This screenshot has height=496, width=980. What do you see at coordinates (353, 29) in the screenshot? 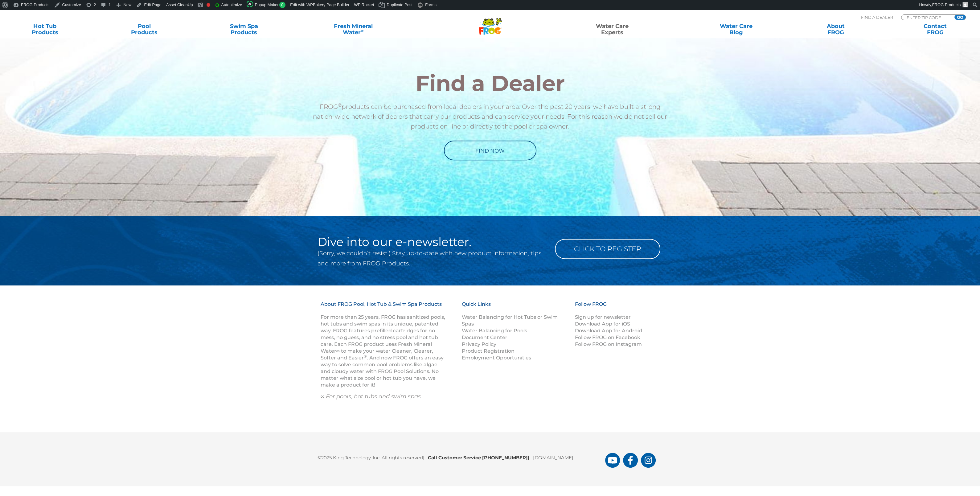
I see `a: Fresh MineralWater∞` at bounding box center [353, 29].